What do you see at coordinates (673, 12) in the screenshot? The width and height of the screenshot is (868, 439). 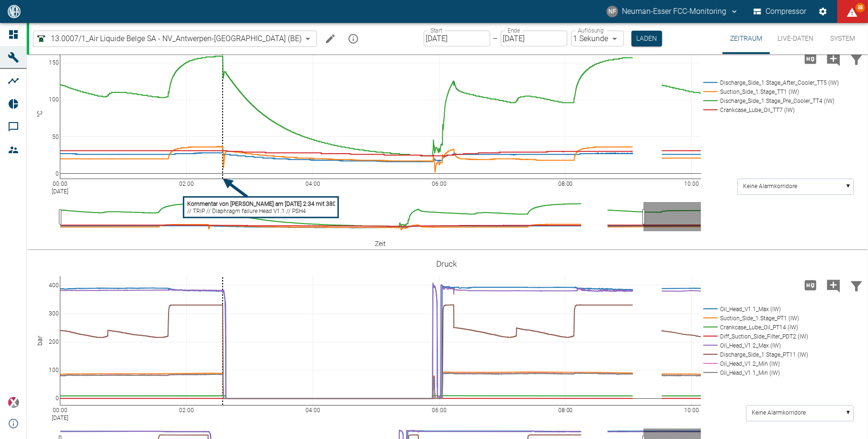 I see `button: fcc-monitoring@neuman-esser.com` at bounding box center [673, 12].